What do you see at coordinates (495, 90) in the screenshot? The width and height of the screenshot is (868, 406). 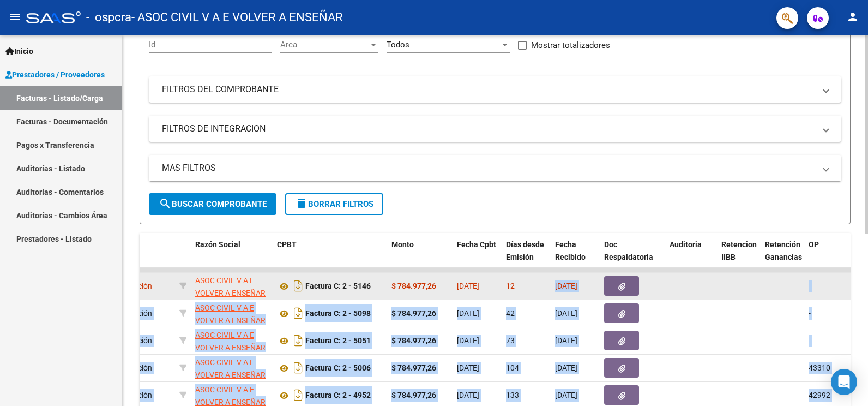 I see `mat-expansion-panel-header: FILTROS DEL COMPROBANTE` at bounding box center [495, 90].